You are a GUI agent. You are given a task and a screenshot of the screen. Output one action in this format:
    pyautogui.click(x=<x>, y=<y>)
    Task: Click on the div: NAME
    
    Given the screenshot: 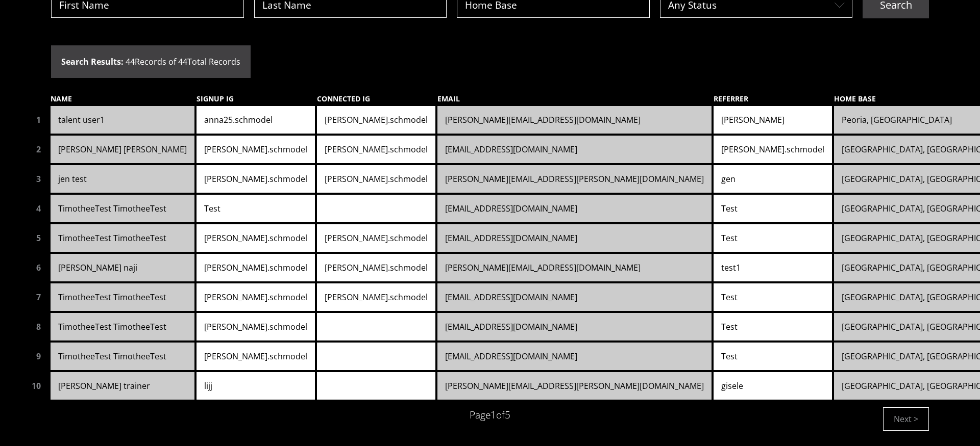 What is the action you would take?
    pyautogui.click(x=122, y=98)
    